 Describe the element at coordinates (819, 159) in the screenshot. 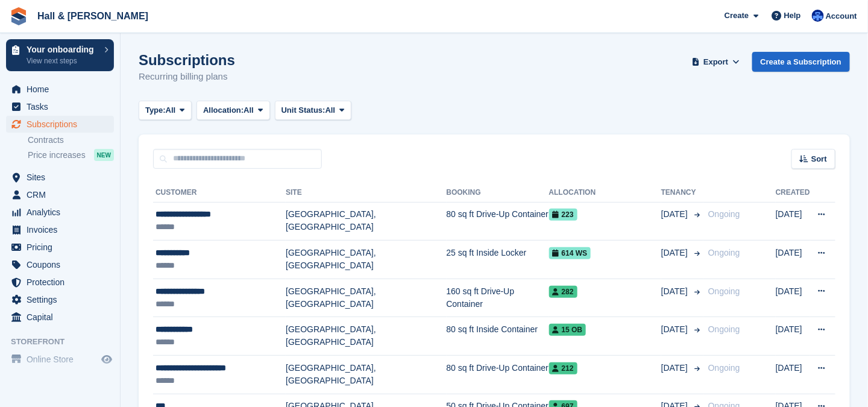

I see `span: Sort` at that location.